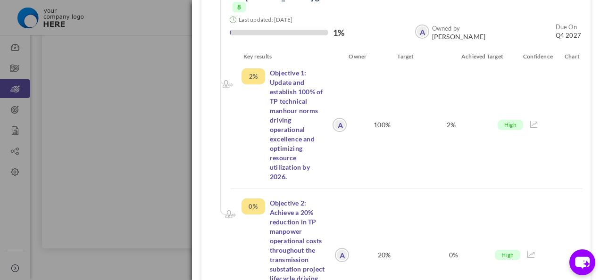 The height and width of the screenshot is (280, 600). What do you see at coordinates (566, 27) in the screenshot?
I see `small: Due On` at bounding box center [566, 27].